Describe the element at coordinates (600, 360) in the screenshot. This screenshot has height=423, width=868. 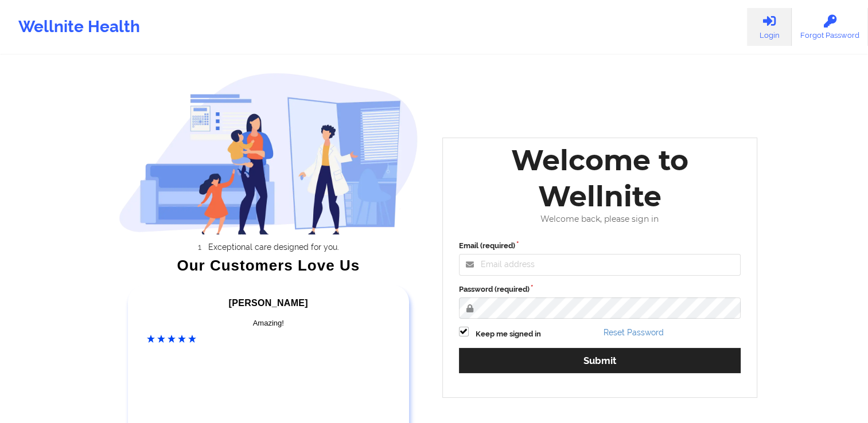
I see `button: Submit` at that location.